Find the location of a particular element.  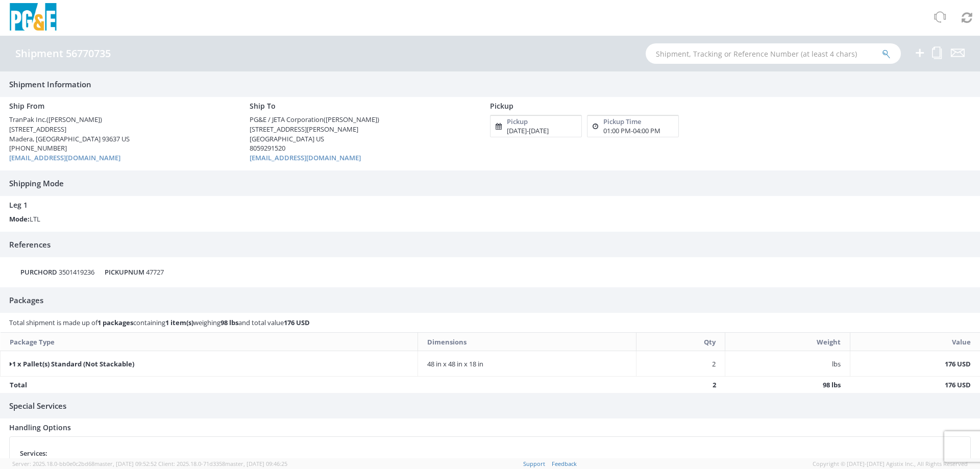

th: Value is located at coordinates (914, 342).